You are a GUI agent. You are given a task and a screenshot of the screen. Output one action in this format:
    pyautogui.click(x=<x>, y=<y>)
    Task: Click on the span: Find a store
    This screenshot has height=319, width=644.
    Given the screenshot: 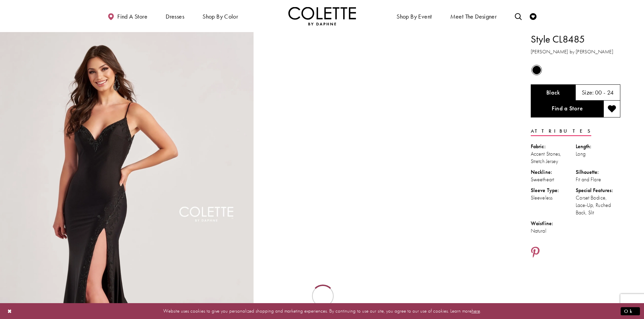 What is the action you would take?
    pyautogui.click(x=132, y=17)
    